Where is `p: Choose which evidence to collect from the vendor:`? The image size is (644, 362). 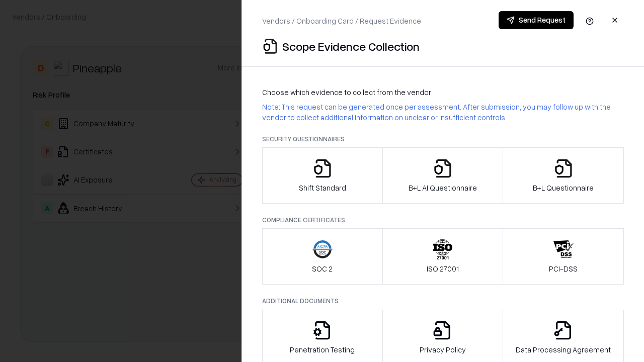 p: Choose which evidence to collect from the vendor: is located at coordinates (443, 92).